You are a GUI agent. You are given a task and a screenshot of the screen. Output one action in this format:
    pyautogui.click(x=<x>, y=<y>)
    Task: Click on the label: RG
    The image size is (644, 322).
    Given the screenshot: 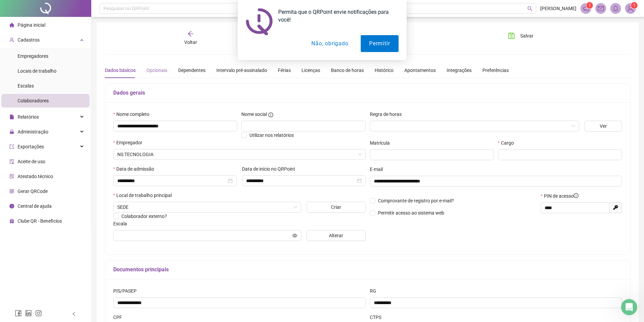 What is the action you would take?
    pyautogui.click(x=375, y=291)
    